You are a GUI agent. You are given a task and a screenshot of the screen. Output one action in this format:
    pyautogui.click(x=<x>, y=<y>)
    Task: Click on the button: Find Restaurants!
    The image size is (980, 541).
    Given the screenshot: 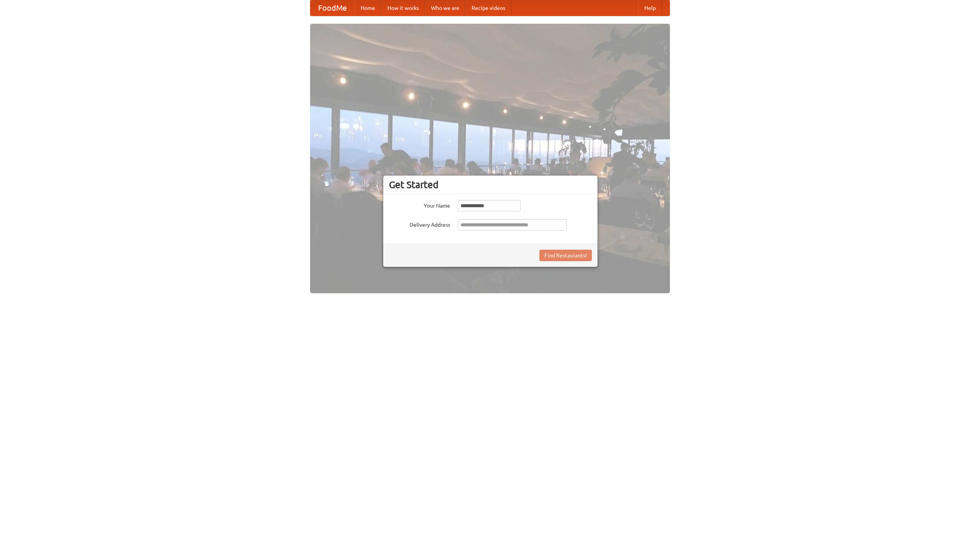 What is the action you would take?
    pyautogui.click(x=565, y=255)
    